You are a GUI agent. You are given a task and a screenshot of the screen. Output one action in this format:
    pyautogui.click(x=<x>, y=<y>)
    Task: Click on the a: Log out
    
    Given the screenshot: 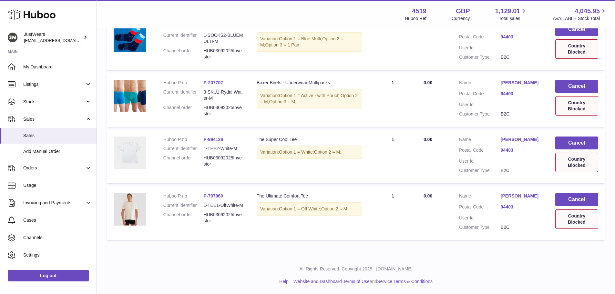 What is the action you would take?
    pyautogui.click(x=48, y=275)
    